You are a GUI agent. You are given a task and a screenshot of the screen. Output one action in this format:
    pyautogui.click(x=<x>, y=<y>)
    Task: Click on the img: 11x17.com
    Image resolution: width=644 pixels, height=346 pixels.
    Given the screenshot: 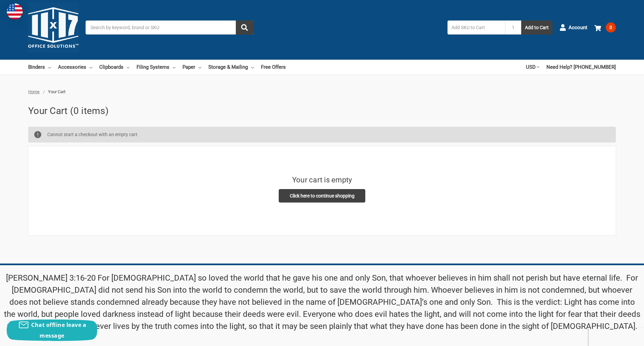 What is the action you would take?
    pyautogui.click(x=53, y=27)
    